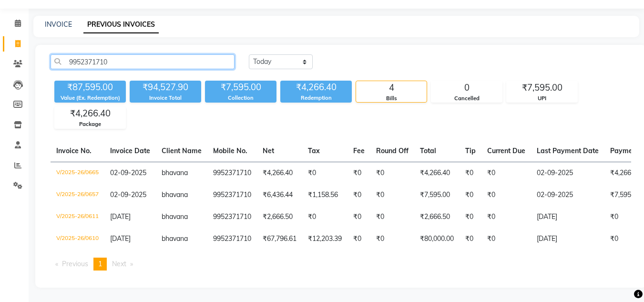  Describe the element at coordinates (542, 99) in the screenshot. I see `div: UPI` at that location.